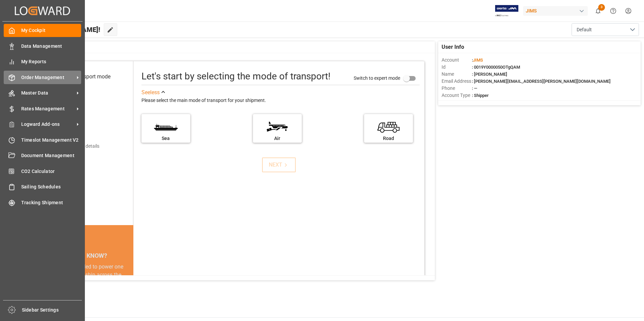 This screenshot has width=644, height=321. What do you see at coordinates (605, 30) in the screenshot?
I see `button: open menu` at bounding box center [605, 30].